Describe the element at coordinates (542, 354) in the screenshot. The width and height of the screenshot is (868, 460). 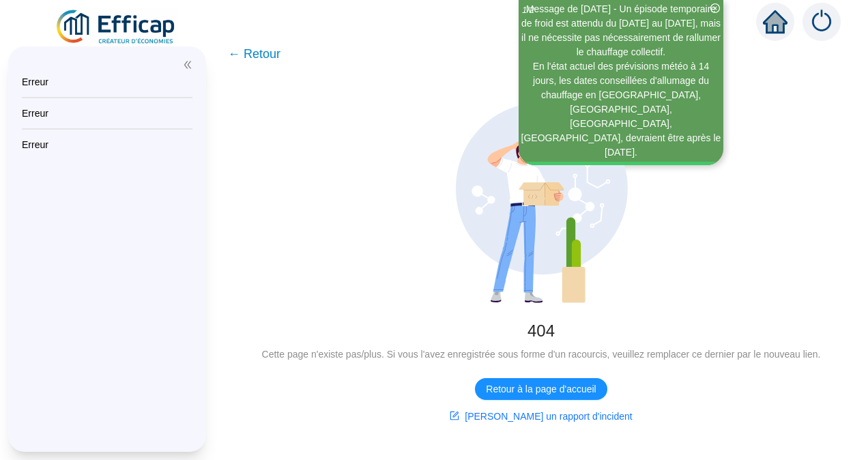
I see `div: Cette page n'existe pas/plus. Si vous l'avez enregistrée sous forme d'un racourcis, veuillez remp...` at that location.